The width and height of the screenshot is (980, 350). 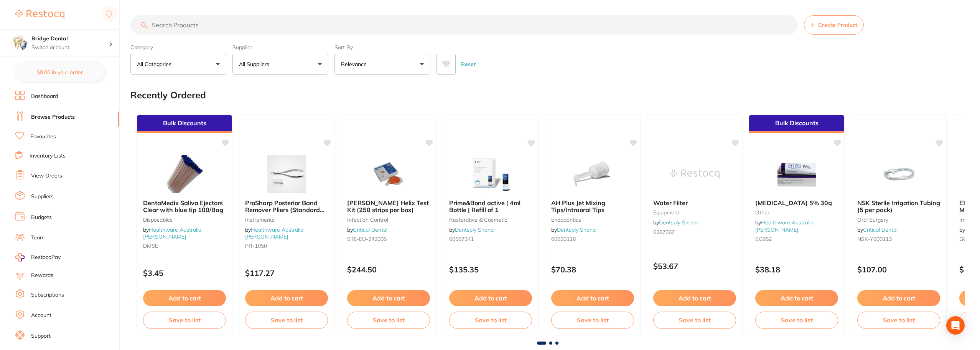 What do you see at coordinates (491, 206) in the screenshot?
I see `b: Prime&Bond active | 4ml Bottle | Refill of 1` at bounding box center [491, 206].